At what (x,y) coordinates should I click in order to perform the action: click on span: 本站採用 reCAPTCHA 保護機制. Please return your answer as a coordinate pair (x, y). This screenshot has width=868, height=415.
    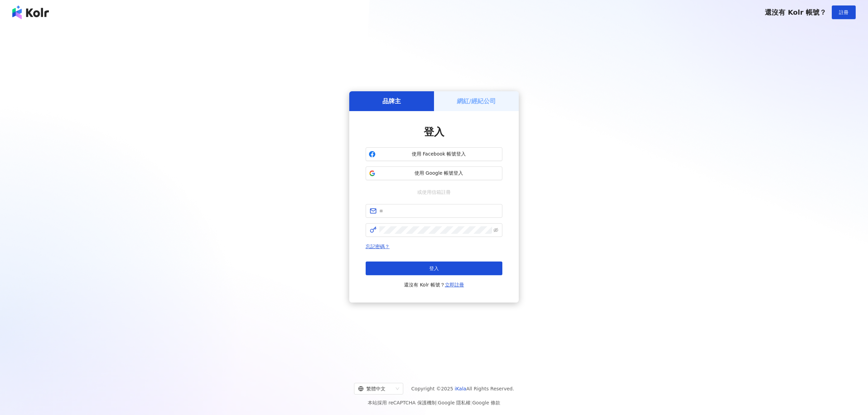
    Looking at the image, I should click on (434, 403).